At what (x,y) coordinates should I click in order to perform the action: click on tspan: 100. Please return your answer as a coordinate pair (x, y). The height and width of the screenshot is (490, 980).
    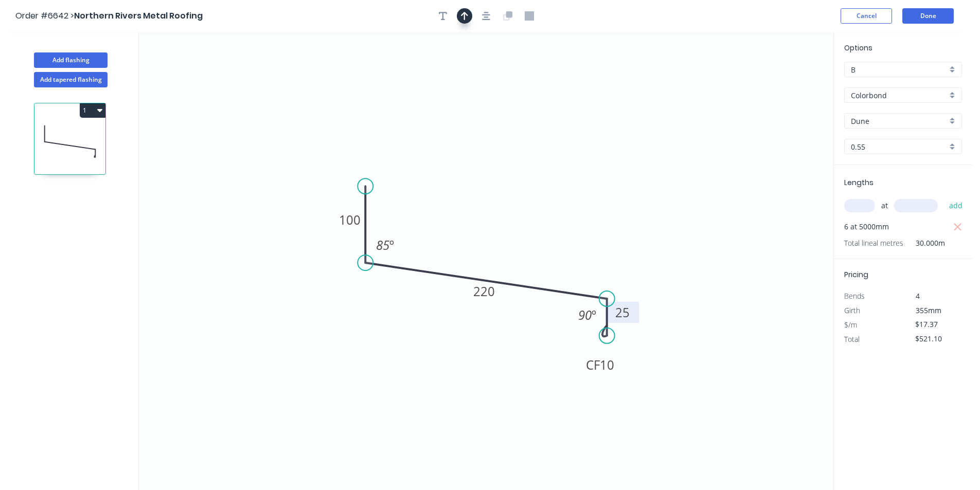
    Looking at the image, I should click on (350, 219).